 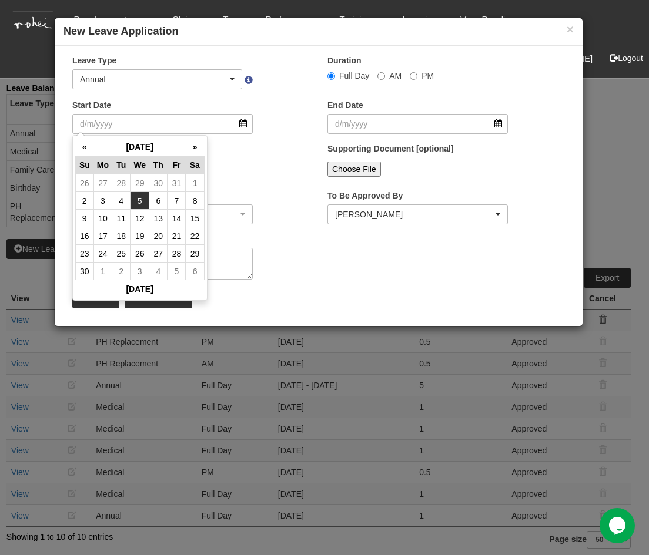 I want to click on label: Leave Type, so click(x=94, y=61).